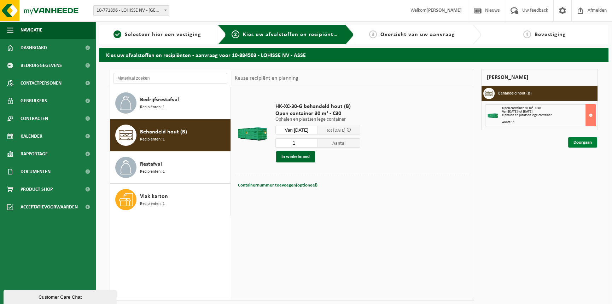 This screenshot has width=612, height=304. Describe the element at coordinates (235, 34) in the screenshot. I see `span: 2` at that location.